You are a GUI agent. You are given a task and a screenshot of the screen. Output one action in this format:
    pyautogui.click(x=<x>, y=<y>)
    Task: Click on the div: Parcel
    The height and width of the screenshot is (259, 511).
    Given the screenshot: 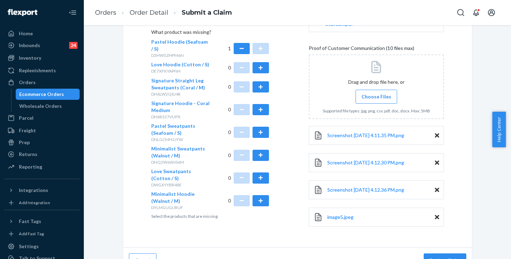 What is the action you would take?
    pyautogui.click(x=26, y=118)
    